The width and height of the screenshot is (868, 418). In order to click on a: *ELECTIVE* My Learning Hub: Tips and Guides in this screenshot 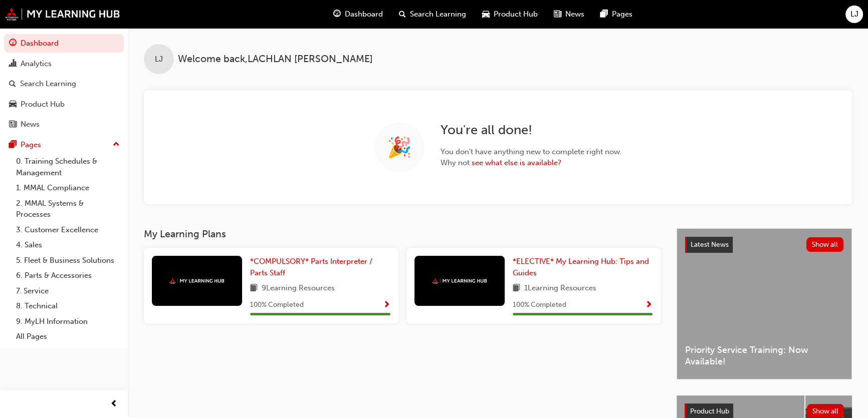, I will do `click(582, 267)`.